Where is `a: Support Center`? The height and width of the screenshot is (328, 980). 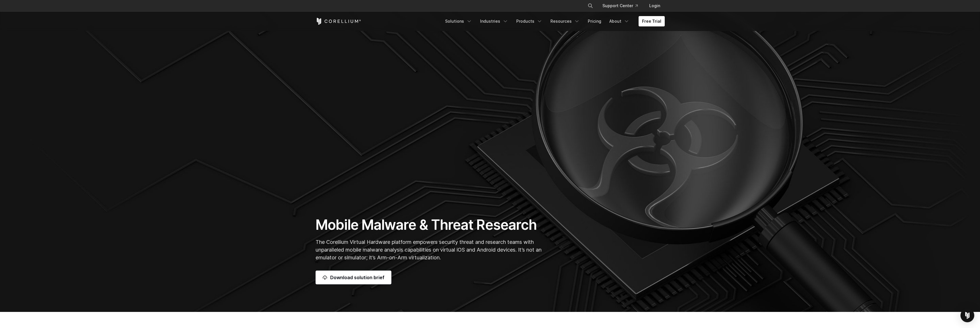
a: Support Center is located at coordinates (620, 6).